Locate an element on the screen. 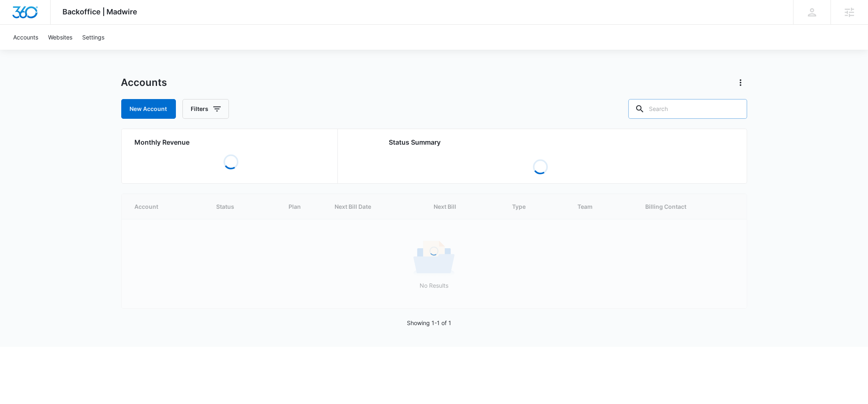 The width and height of the screenshot is (868, 404). span: Backoffice | Madwire is located at coordinates (100, 12).